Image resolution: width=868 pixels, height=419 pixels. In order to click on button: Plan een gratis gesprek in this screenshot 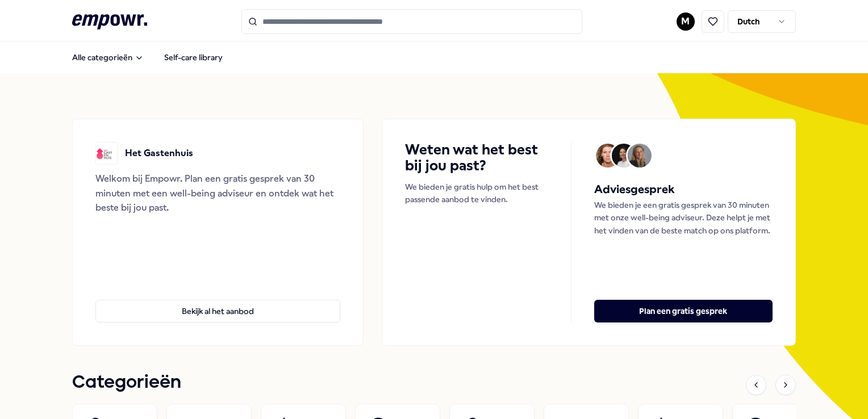, I will do `click(683, 311)`.